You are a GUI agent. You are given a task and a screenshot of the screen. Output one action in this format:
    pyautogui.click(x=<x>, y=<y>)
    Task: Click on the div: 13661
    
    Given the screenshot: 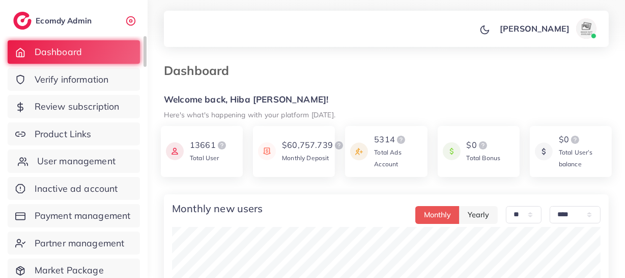 What is the action you would take?
    pyautogui.click(x=209, y=145)
    